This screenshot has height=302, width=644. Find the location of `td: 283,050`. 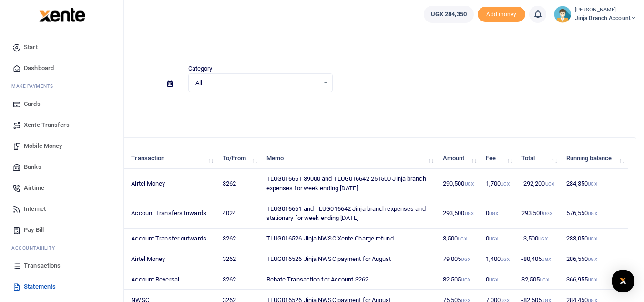

td: 283,050 is located at coordinates (595, 239).